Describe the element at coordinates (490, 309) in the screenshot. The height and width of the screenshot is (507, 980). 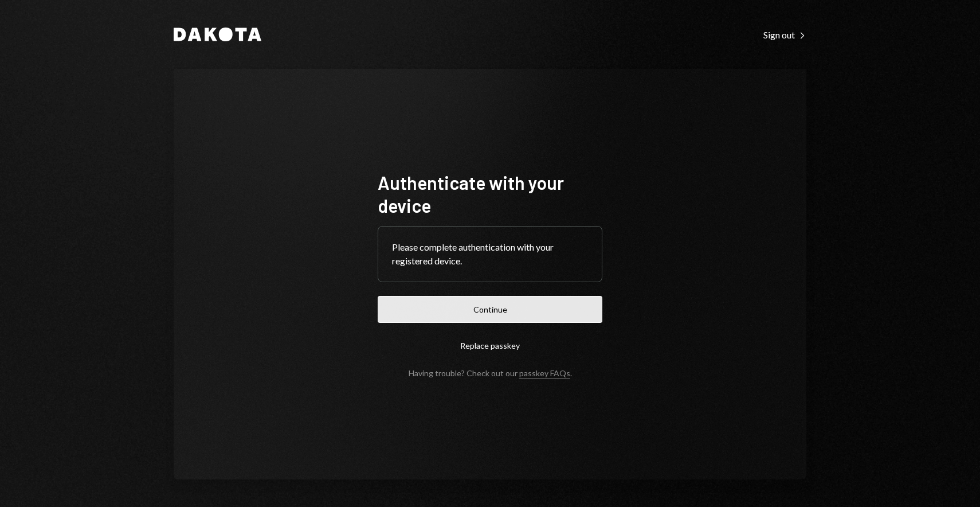
I see `button: Continue` at that location.